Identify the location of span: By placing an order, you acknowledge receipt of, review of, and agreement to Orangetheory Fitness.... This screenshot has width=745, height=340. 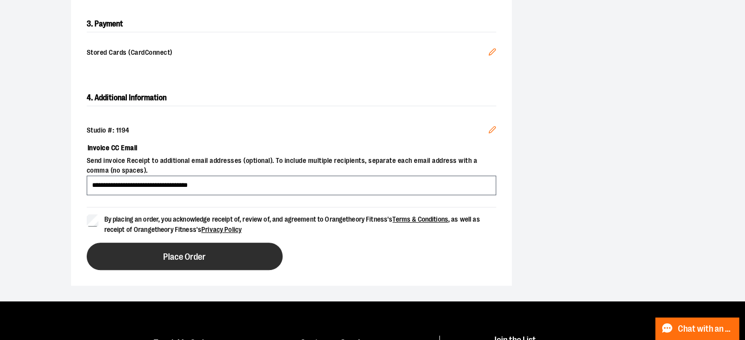
(292, 224).